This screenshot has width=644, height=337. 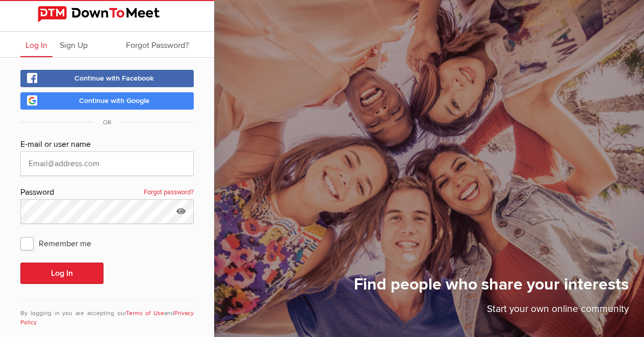 I want to click on p: Start your own online community, so click(x=491, y=311).